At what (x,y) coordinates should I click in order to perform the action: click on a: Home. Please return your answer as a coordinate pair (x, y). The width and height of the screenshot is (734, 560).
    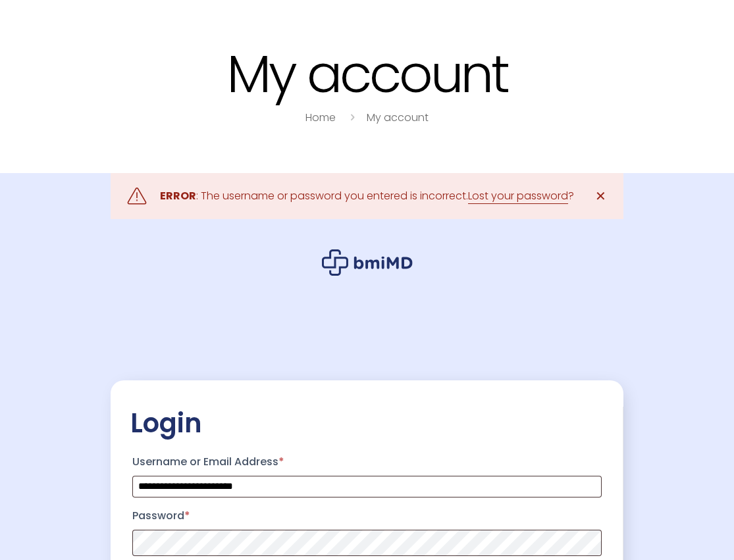
    Looking at the image, I should click on (321, 117).